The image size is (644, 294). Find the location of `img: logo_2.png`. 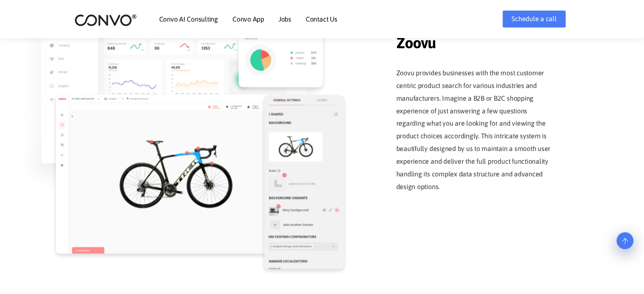

img: logo_2.png is located at coordinates (106, 20).